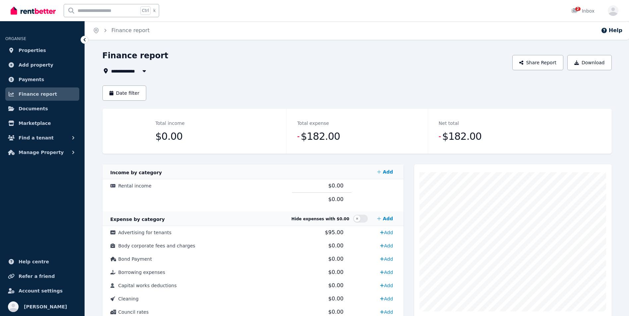 This screenshot has width=629, height=316. What do you see at coordinates (135, 259) in the screenshot?
I see `span: Bond Payment` at bounding box center [135, 259].